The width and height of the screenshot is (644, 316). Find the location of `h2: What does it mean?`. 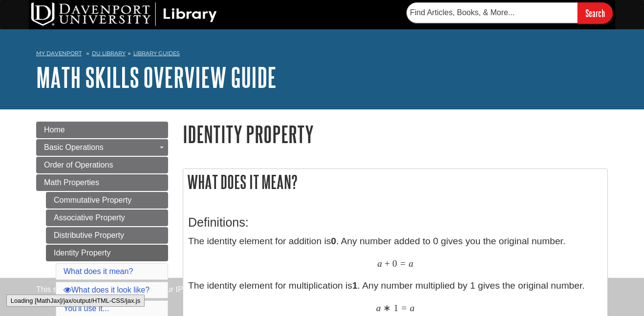

h2: What does it mean? is located at coordinates (395, 182).